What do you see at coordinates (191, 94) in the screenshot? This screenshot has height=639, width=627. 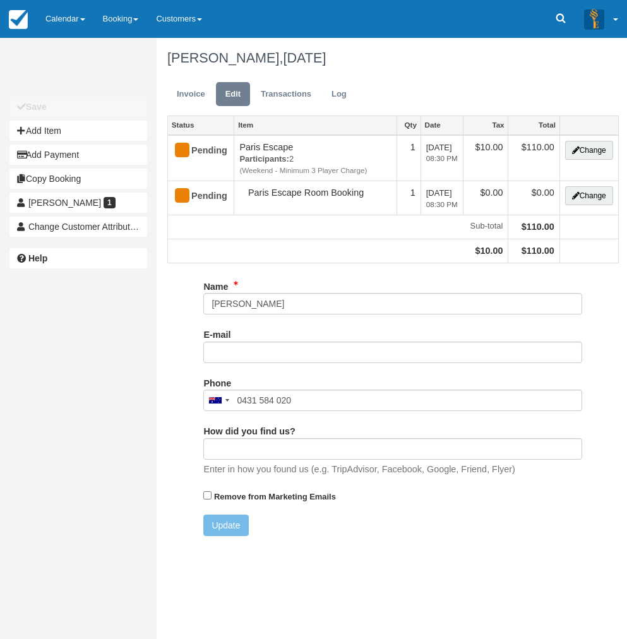 I see `a: Invoice` at bounding box center [191, 94].